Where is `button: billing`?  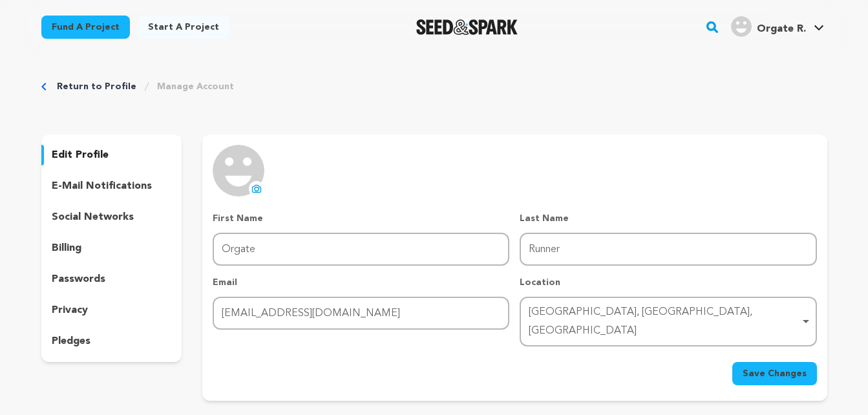
button: billing is located at coordinates (112, 248).